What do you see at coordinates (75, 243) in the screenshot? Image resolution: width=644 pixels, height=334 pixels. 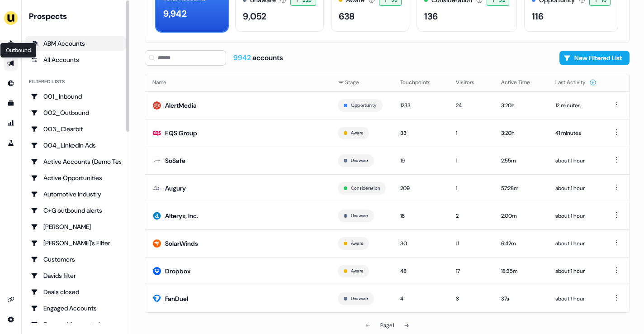 I see `a: Go to Charlotte's Filter` at bounding box center [75, 243].